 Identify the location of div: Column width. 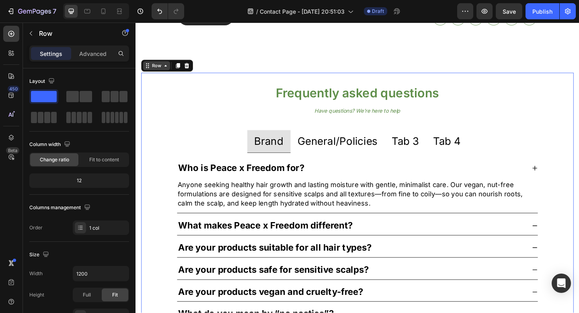
(51, 144).